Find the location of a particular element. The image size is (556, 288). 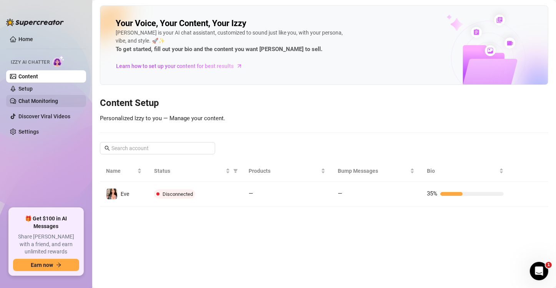

span: Personalized Izzy to you — Manage your content. is located at coordinates (162, 118).